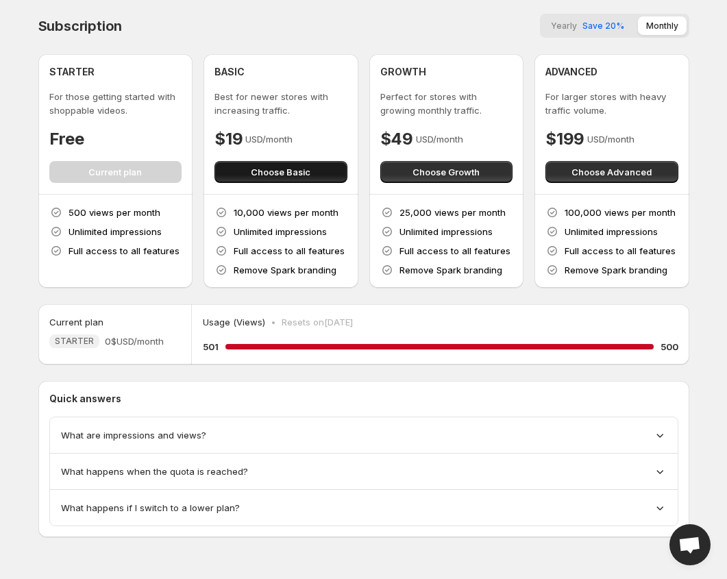  Describe the element at coordinates (80, 26) in the screenshot. I see `h4: Subscription` at that location.